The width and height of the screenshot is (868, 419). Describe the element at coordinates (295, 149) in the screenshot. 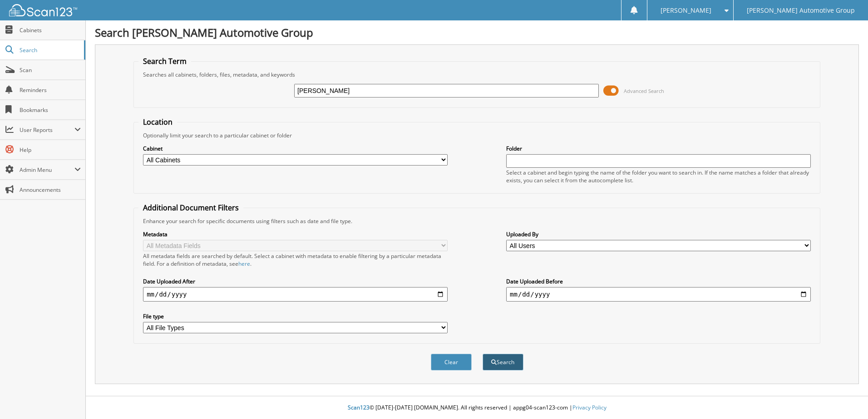

I see `label: Cabinet` at that location.